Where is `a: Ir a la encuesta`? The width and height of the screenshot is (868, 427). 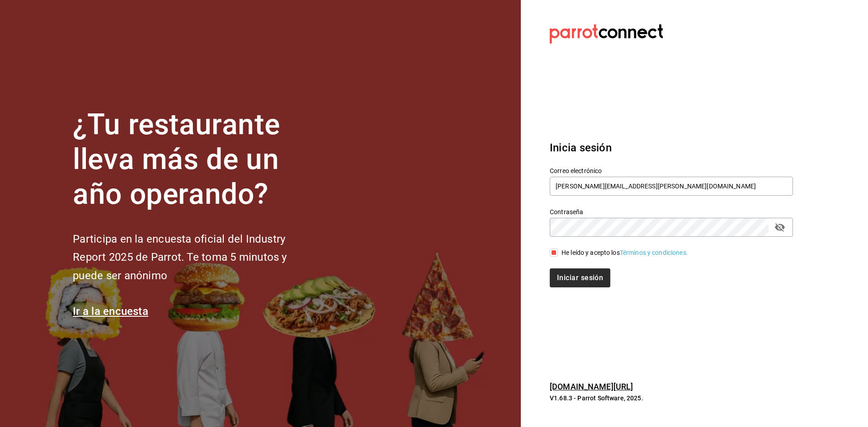
a: Ir a la encuesta is located at coordinates (110, 311).